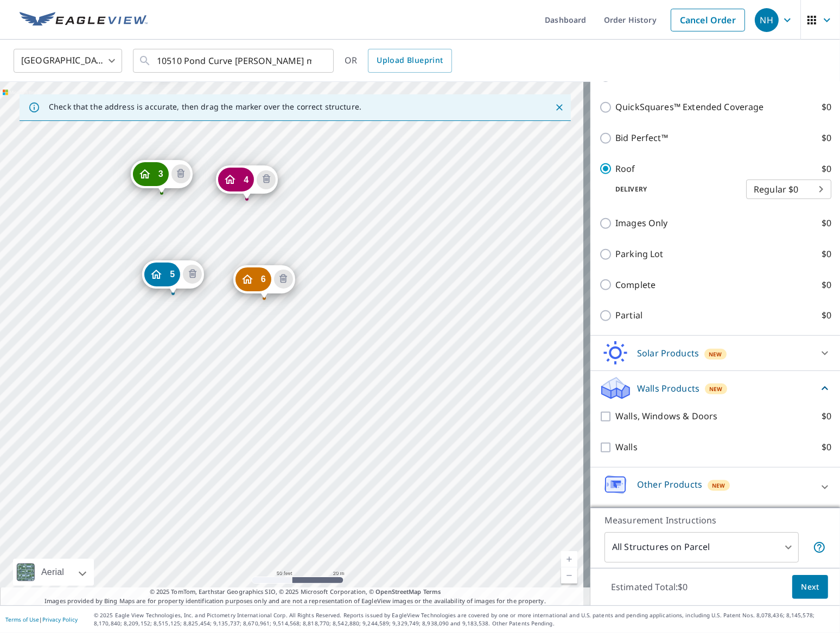 The width and height of the screenshot is (840, 633). Describe the element at coordinates (263, 279) in the screenshot. I see `span: 6` at that location.